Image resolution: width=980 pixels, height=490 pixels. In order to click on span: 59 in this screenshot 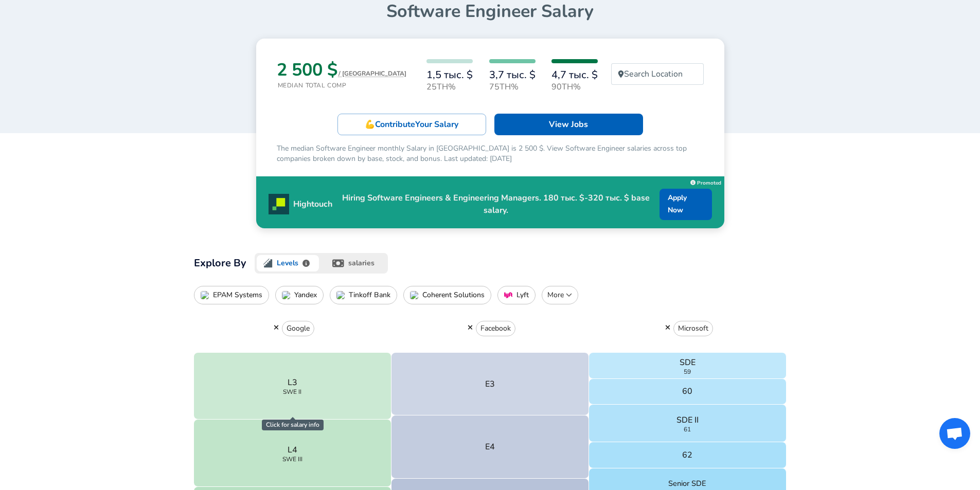, I will do `click(687, 371)`.